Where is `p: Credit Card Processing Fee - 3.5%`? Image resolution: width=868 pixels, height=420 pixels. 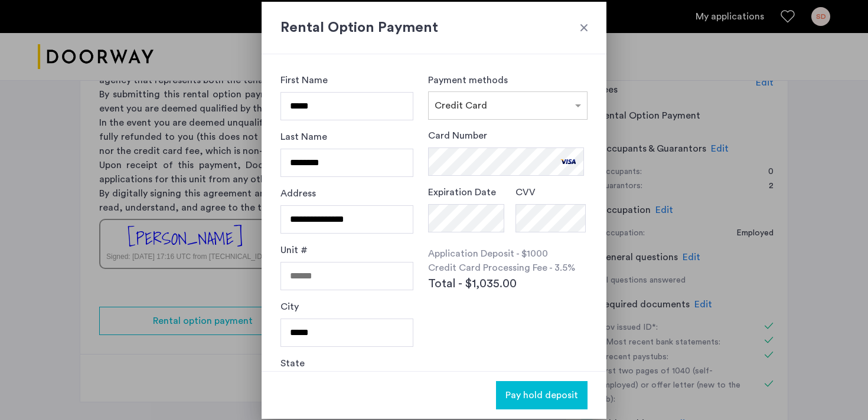 p: Credit Card Processing Fee - 3.5% is located at coordinates (508, 268).